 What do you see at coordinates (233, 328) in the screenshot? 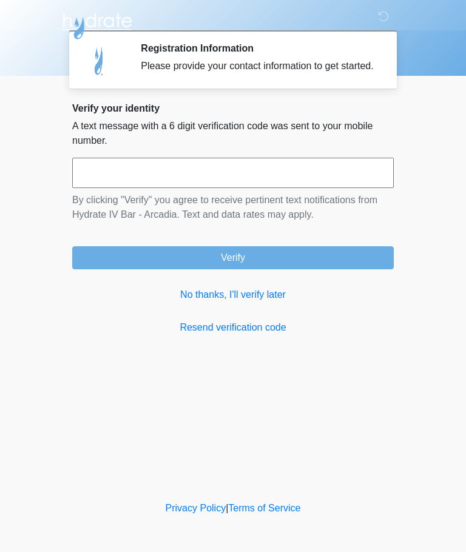
I see `a: Resend verification code` at bounding box center [233, 328].